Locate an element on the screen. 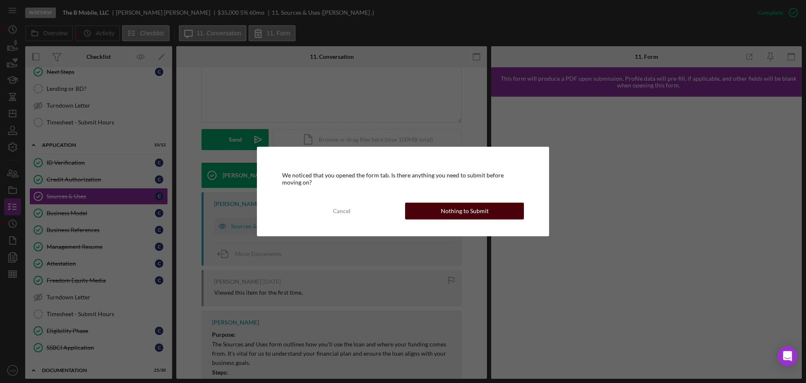 This screenshot has height=383, width=806. div: Cancel is located at coordinates (342, 211).